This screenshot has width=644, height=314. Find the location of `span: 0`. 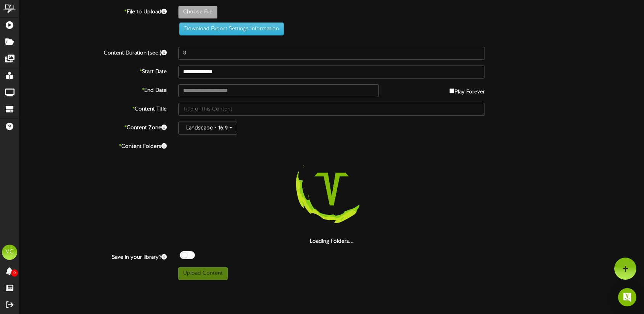

span: 0 is located at coordinates (14, 273).